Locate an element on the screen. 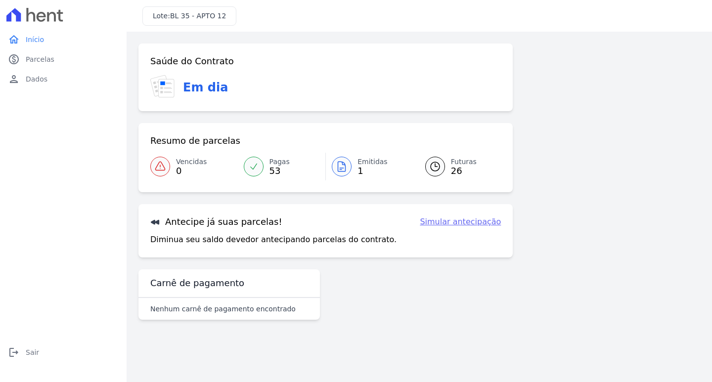 This screenshot has width=712, height=382. h3: Em dia is located at coordinates (205, 88).